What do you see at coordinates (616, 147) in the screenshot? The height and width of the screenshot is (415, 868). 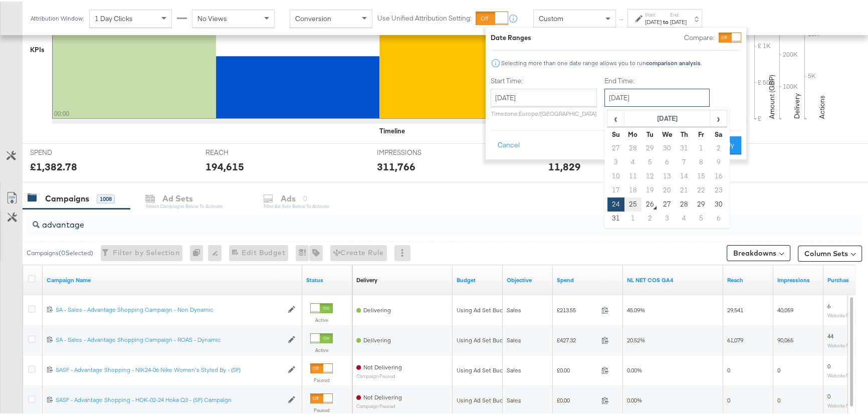 I see `td: 27` at bounding box center [616, 147].